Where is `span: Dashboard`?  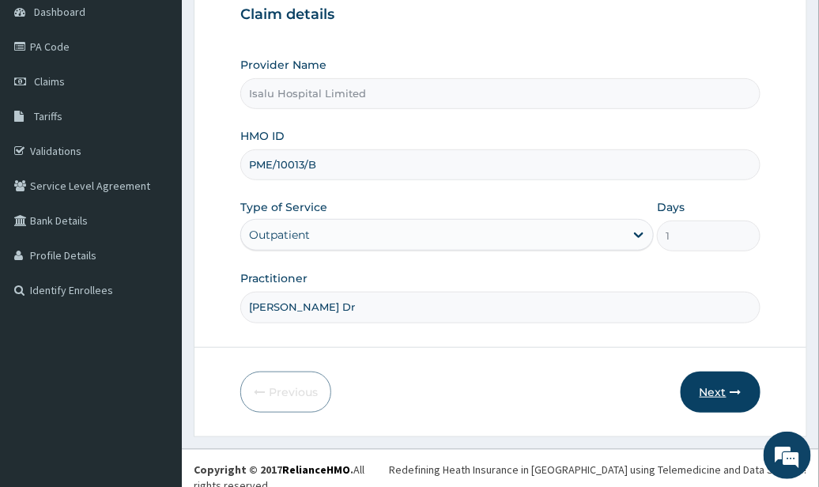
span: Dashboard is located at coordinates (59, 12).